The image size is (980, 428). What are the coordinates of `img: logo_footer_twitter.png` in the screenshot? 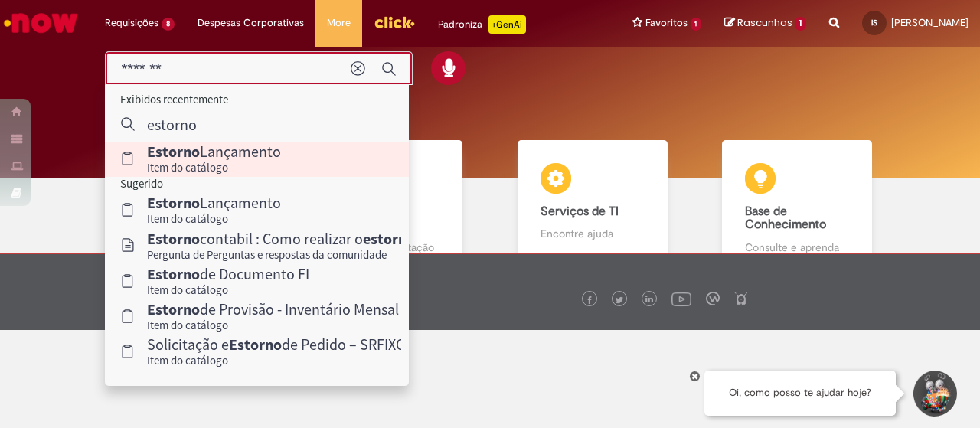 It's located at (619, 300).